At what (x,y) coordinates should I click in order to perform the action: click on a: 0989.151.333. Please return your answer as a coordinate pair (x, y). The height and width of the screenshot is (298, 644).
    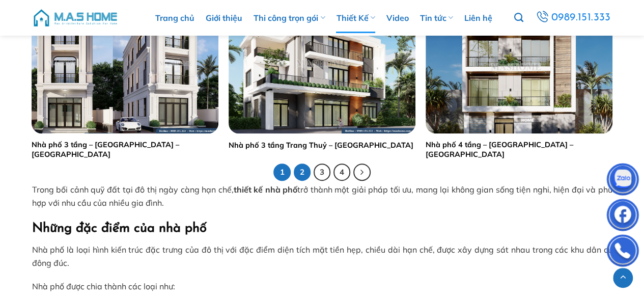
    Looking at the image, I should click on (573, 18).